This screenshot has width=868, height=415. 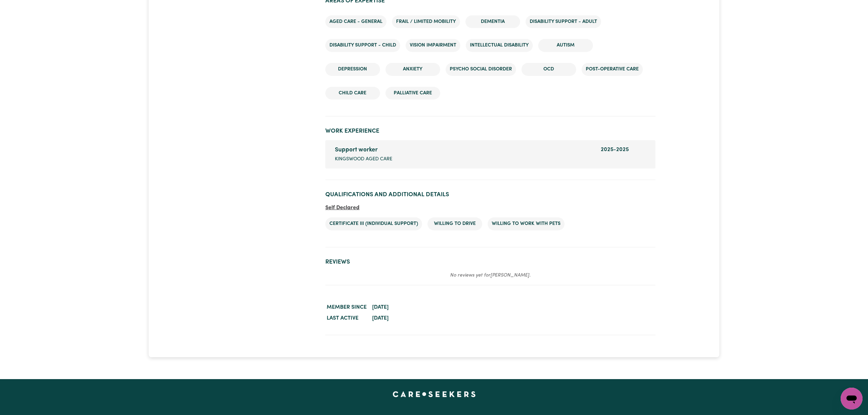 I want to click on li: Child care, so click(x=353, y=94).